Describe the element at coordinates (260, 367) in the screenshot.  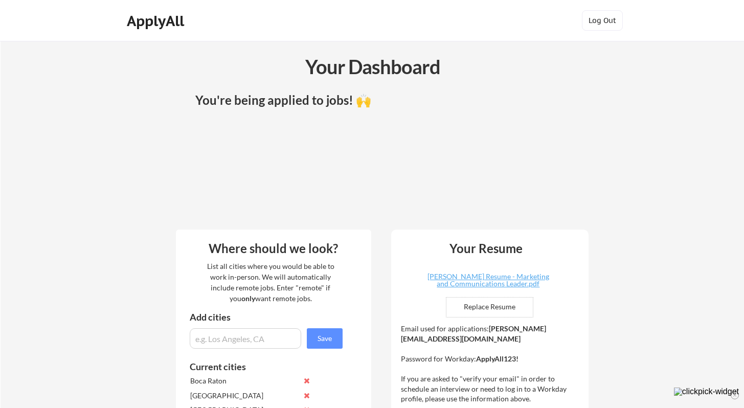
I see `div: Current cities` at that location.